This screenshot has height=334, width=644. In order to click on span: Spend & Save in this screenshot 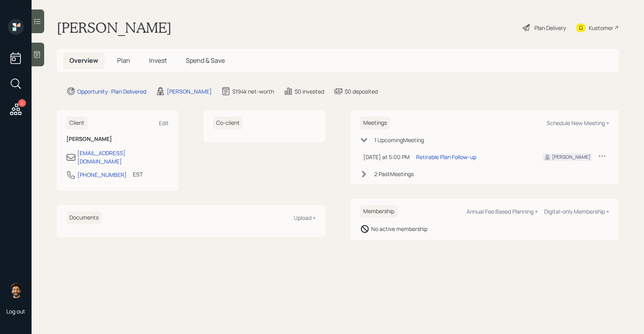, I will do `click(205, 60)`.